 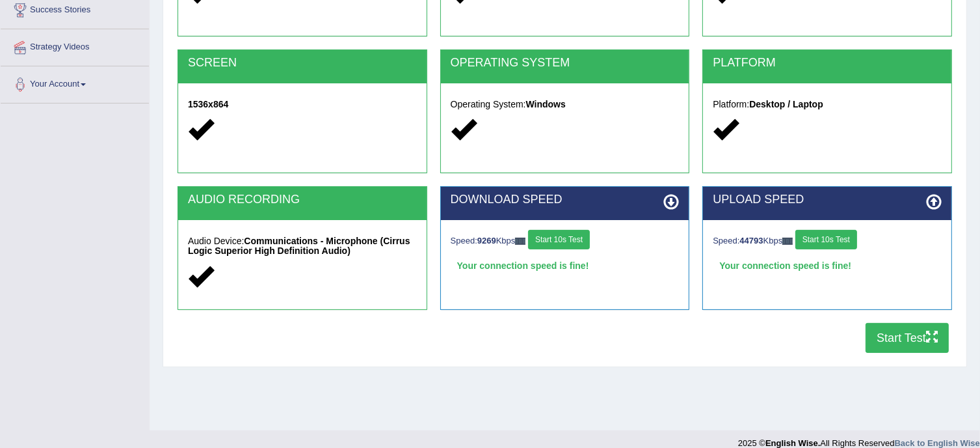 What do you see at coordinates (752, 240) in the screenshot?
I see `strong: 44793` at bounding box center [752, 240].